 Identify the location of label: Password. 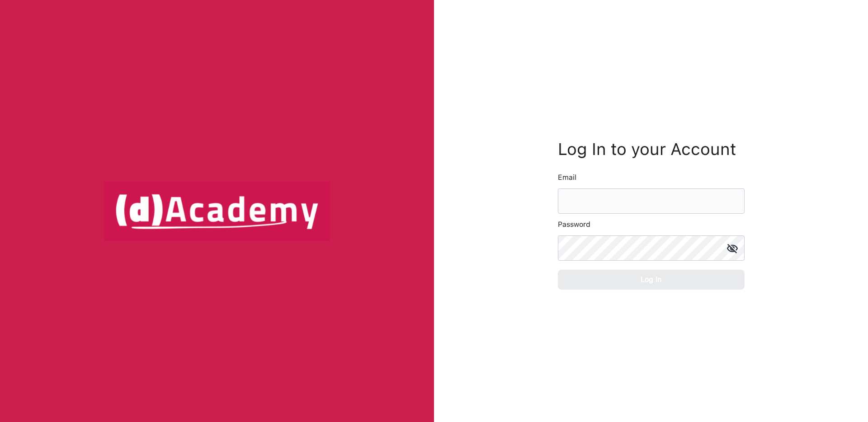
(574, 224).